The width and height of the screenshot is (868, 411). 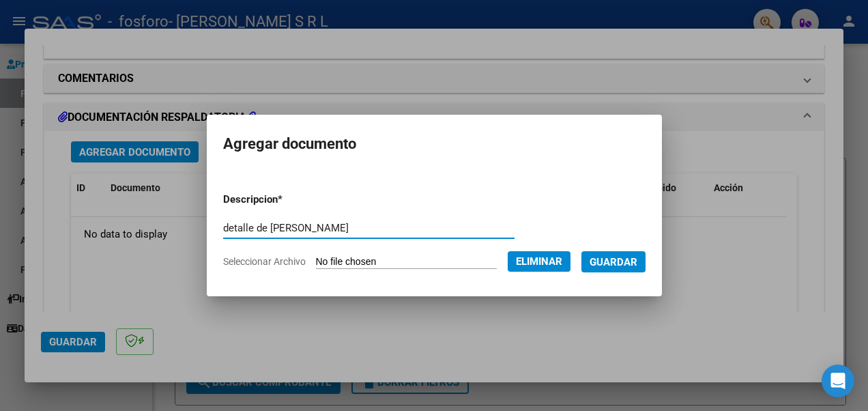 I want to click on span: Guardar, so click(x=613, y=262).